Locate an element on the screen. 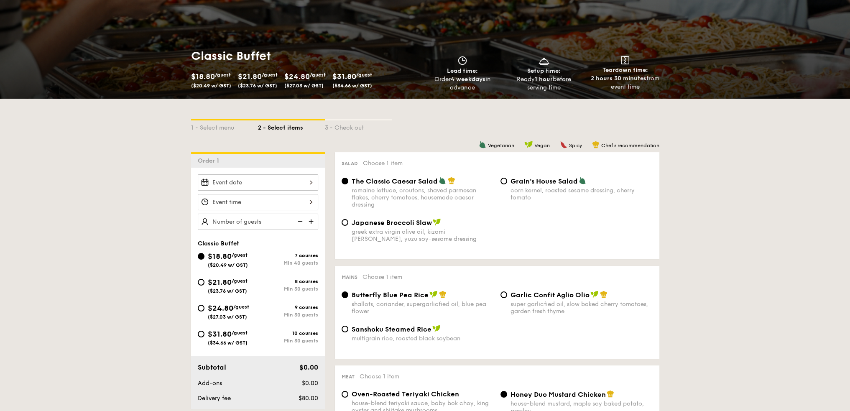 Image resolution: width=850 pixels, height=411 pixels. span: Spicy is located at coordinates (575, 145).